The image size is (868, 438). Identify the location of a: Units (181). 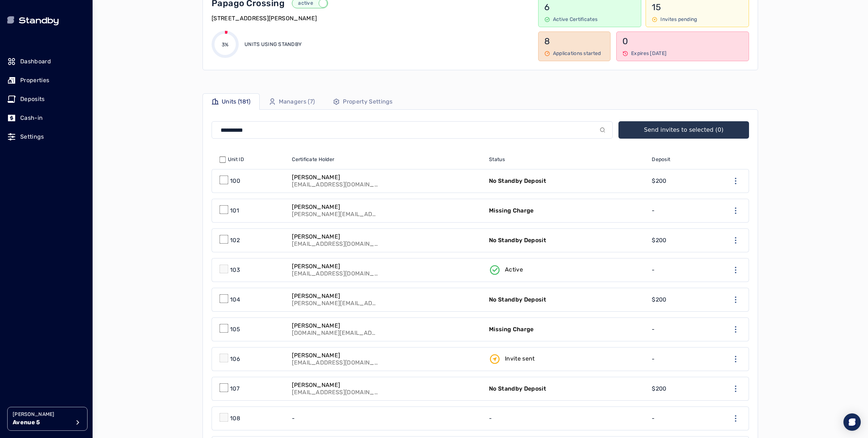
(231, 101).